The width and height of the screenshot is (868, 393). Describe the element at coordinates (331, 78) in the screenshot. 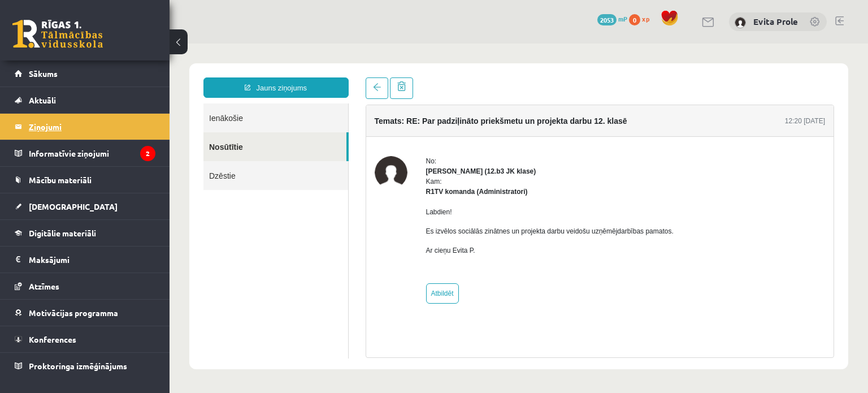

I see `h4: Temats: RE: Par padziļināto priekšmetu un projekta darbu 12. klasē` at that location.